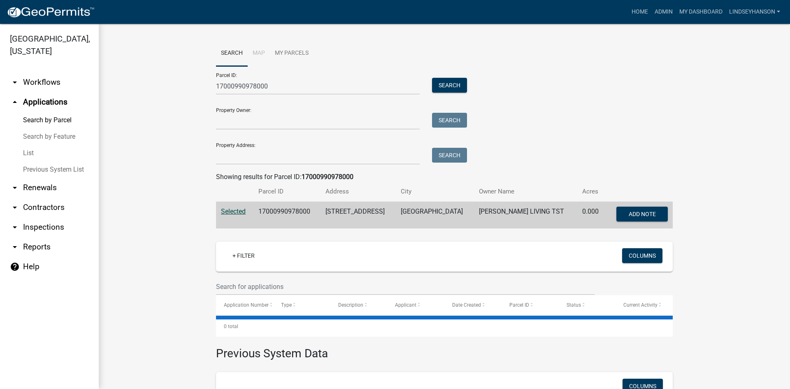 Image resolution: width=790 pixels, height=389 pixels. I want to click on th: Owner Name, so click(525, 191).